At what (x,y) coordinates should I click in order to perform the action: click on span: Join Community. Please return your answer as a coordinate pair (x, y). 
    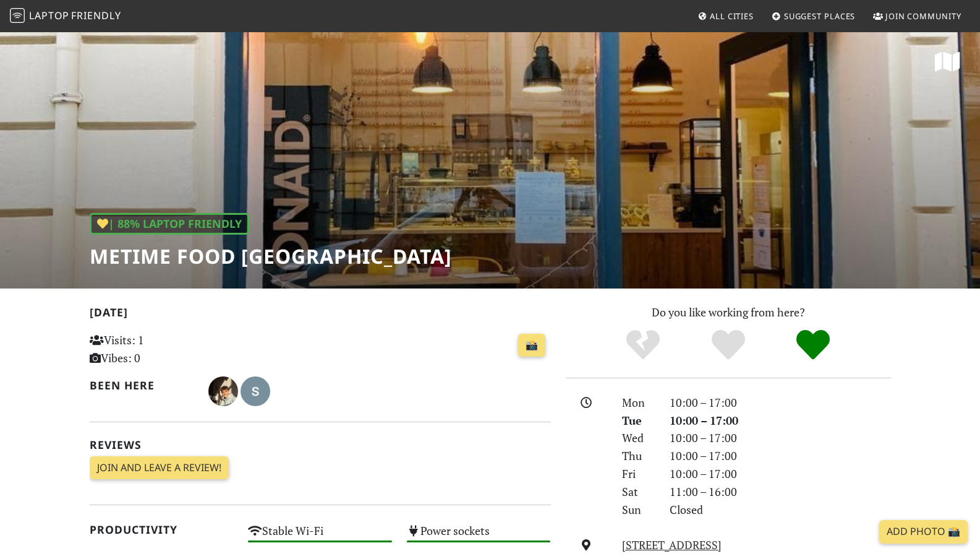
    Looking at the image, I should click on (923, 17).